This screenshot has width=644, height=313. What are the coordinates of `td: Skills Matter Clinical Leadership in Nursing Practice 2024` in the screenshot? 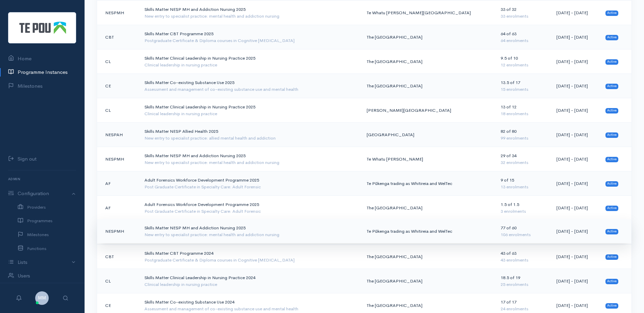 It's located at (250, 281).